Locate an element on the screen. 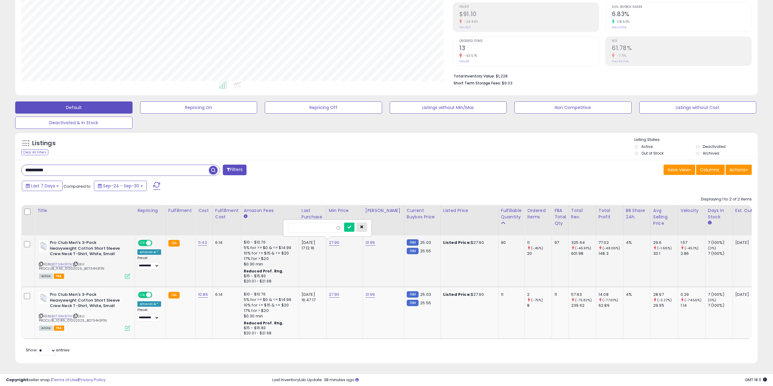 Image resolution: width=773 pixels, height=386 pixels. a: Privacy Policy is located at coordinates (92, 380).